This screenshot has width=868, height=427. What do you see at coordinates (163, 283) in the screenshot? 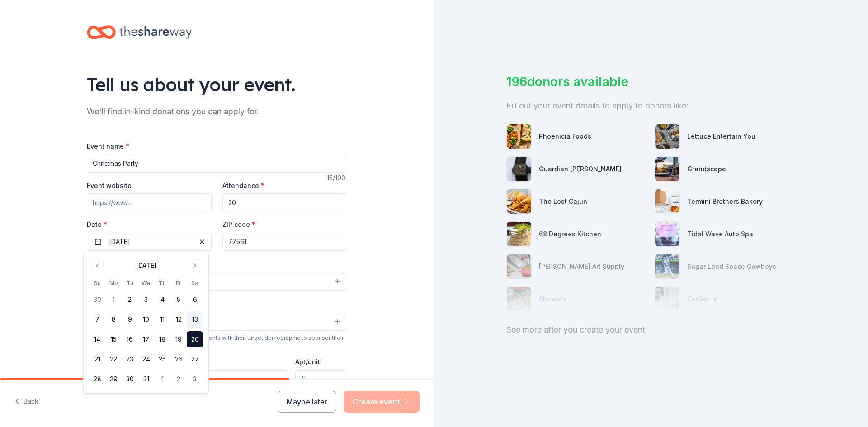
I see `th: Thursday` at bounding box center [163, 283].